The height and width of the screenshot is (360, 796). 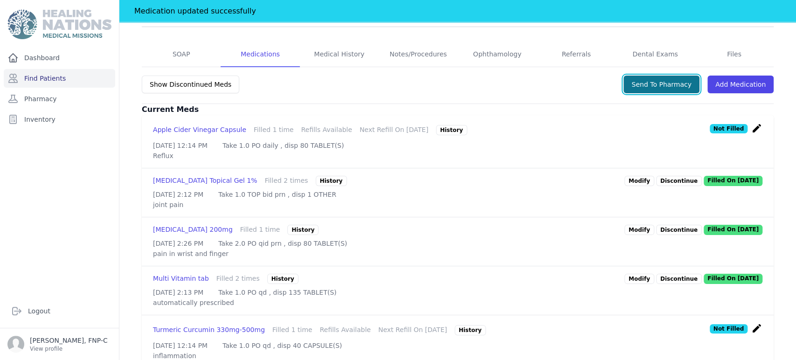 What do you see at coordinates (740, 84) in the screenshot?
I see `a: Add Medication` at bounding box center [740, 84].